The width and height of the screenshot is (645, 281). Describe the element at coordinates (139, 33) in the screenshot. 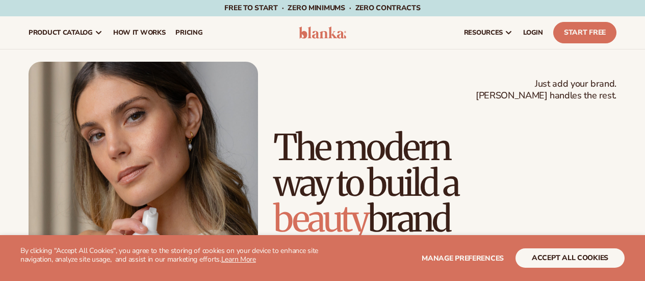

I see `span: How It Works` at that location.